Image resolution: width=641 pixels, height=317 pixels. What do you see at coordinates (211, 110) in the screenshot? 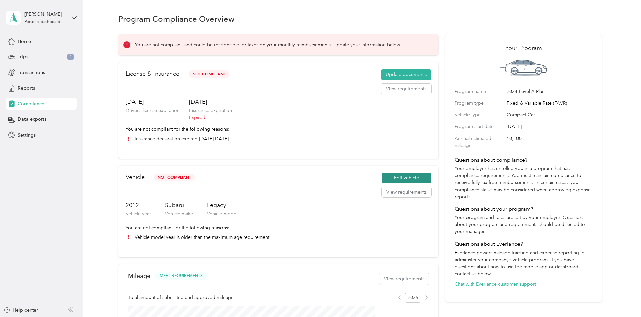
I see `p: Insurance expiration` at bounding box center [211, 110].